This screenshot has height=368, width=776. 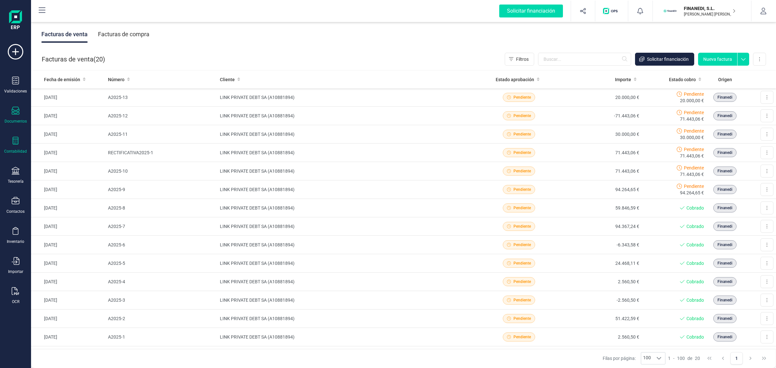 I want to click on td: 24.468,11 €, so click(x=600, y=263).